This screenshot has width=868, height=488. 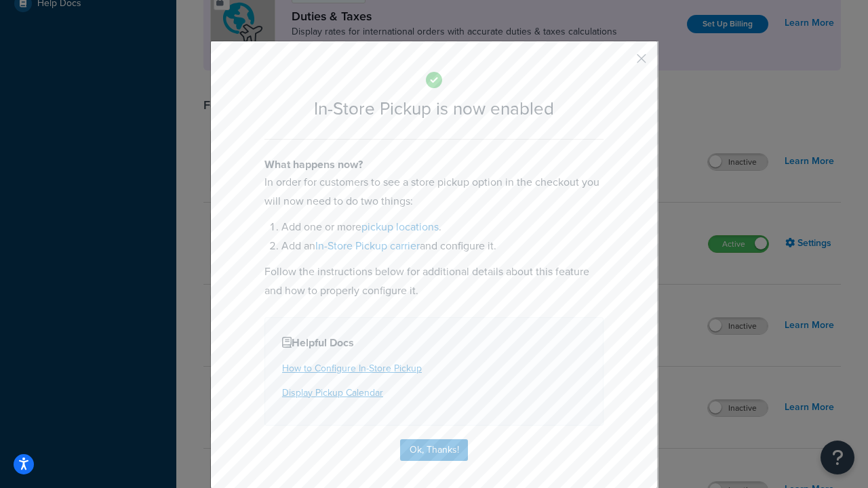 What do you see at coordinates (352, 368) in the screenshot?
I see `a: How to Configure In-Store Pickup` at bounding box center [352, 368].